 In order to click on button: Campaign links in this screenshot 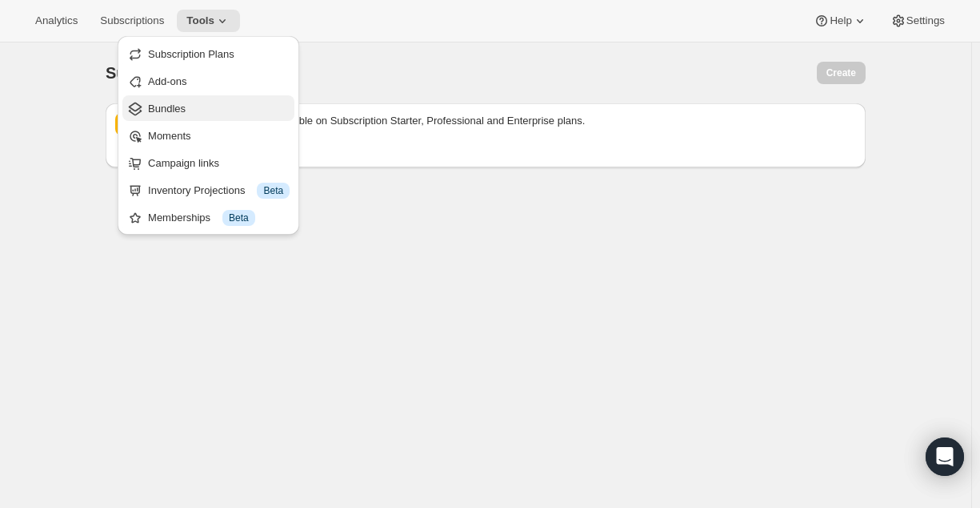, I will do `click(208, 163)`.